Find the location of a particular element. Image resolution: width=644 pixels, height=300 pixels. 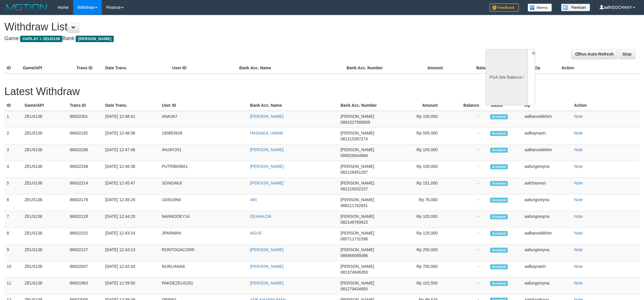

span: 085711731598 is located at coordinates (354, 239).